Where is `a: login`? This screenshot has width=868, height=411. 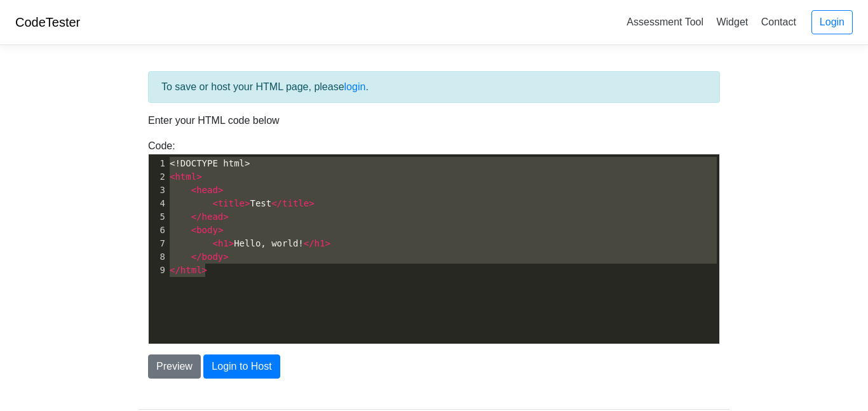 a: login is located at coordinates (355, 87).